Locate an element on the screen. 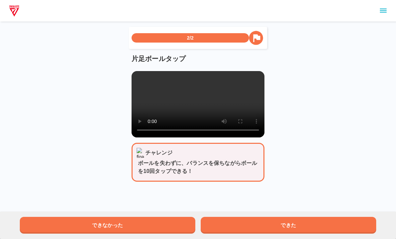  img: dummy is located at coordinates (14, 11).